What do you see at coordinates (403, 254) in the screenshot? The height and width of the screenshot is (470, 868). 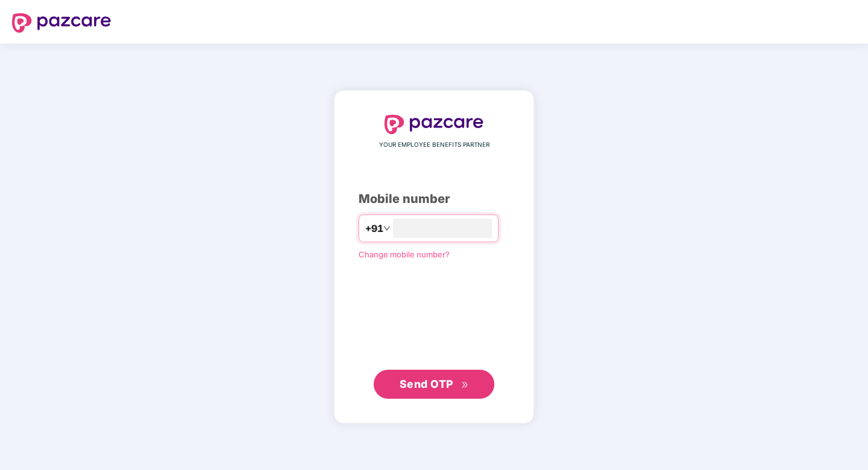 I see `span: Change mobile number?` at bounding box center [403, 254].